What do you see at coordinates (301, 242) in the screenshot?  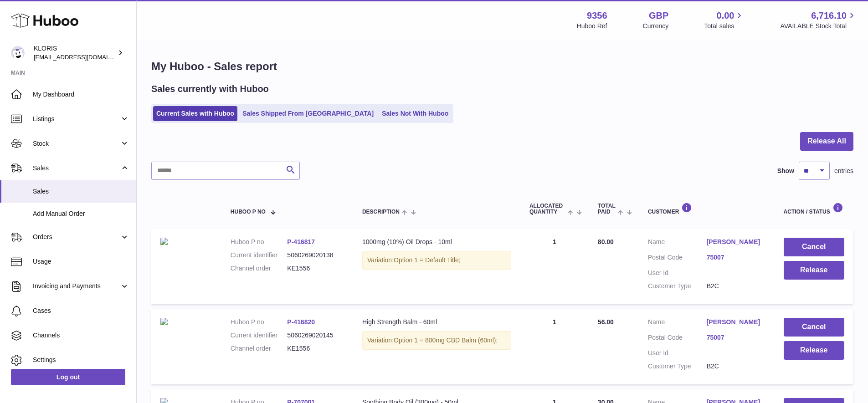 I see `a: P-416817` at bounding box center [301, 242].